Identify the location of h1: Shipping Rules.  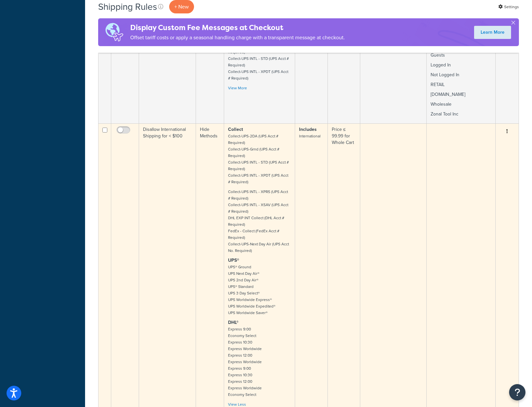
(128, 6).